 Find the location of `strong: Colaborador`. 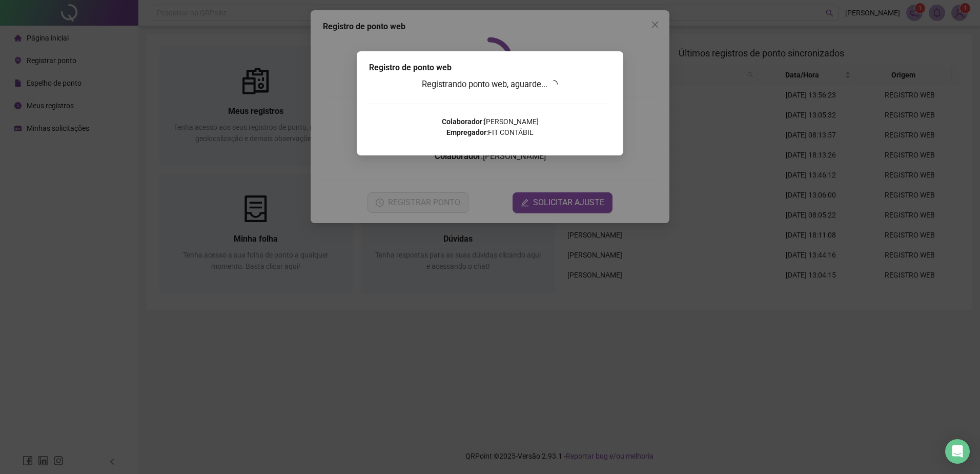

strong: Colaborador is located at coordinates (462, 121).